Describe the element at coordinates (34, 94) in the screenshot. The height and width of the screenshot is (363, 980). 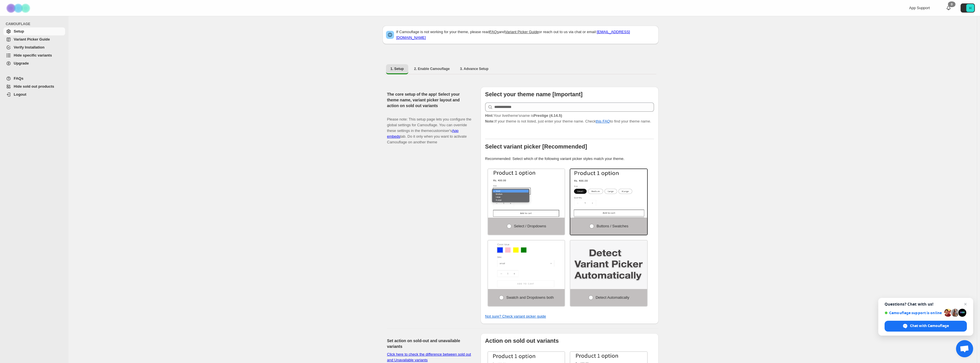
I see `a: Logout` at that location.